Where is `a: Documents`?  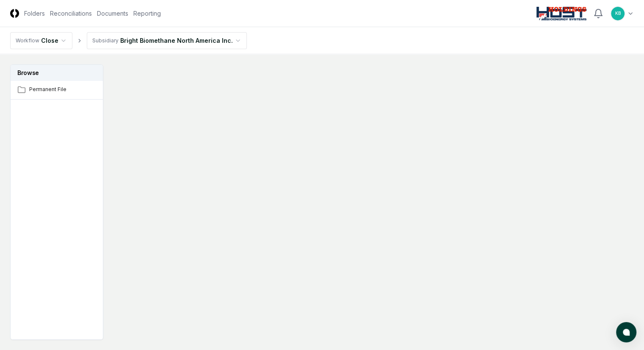
a: Documents is located at coordinates (113, 13).